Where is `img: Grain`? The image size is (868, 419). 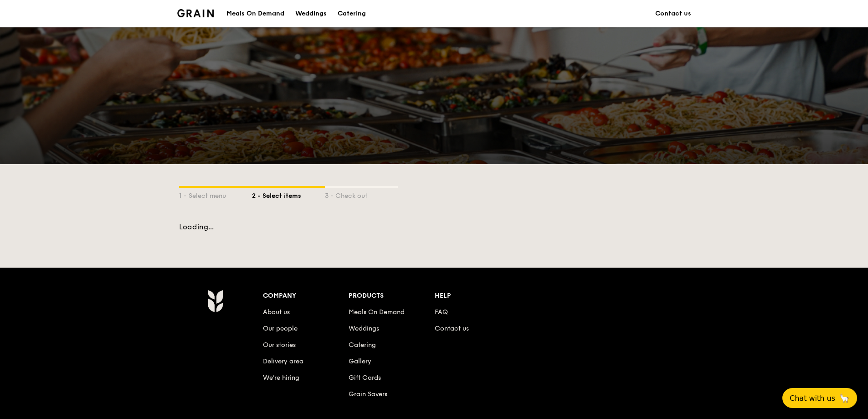 img: Grain is located at coordinates (195, 13).